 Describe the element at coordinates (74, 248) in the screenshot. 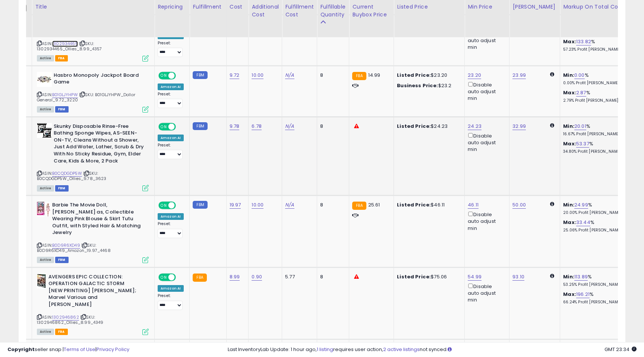

I see `span: | SKU: B0D9R6XD49_Amazon_19.97_4468` at that location.